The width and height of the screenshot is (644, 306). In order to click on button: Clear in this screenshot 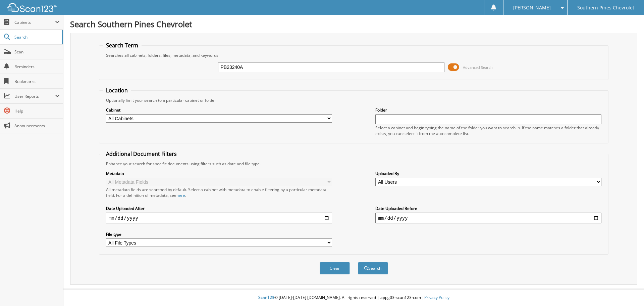, I will do `click(335, 267)`.